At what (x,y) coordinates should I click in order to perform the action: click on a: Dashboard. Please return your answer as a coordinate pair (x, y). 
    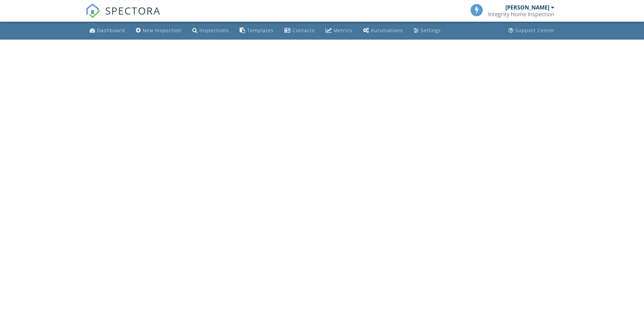
    Looking at the image, I should click on (107, 31).